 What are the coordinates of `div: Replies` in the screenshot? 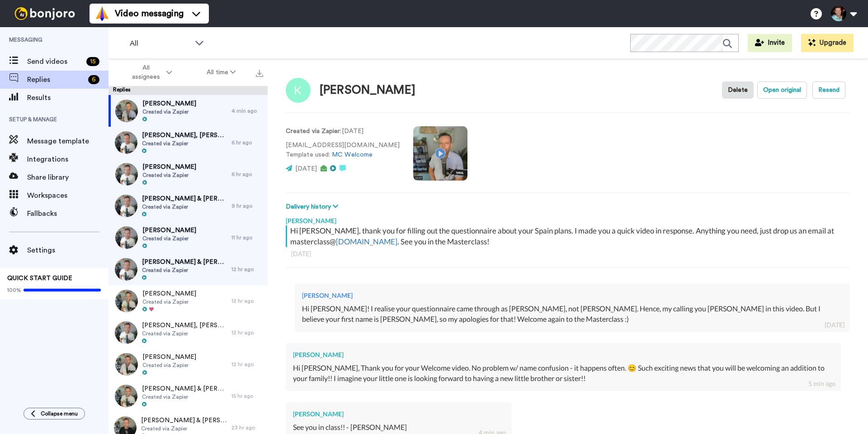 It's located at (188, 91).